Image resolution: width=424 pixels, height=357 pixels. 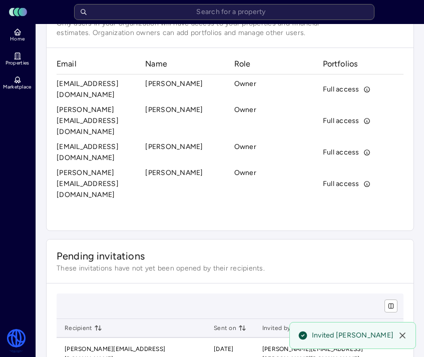 What do you see at coordinates (281, 328) in the screenshot?
I see `span: Invited by` at bounding box center [281, 328].